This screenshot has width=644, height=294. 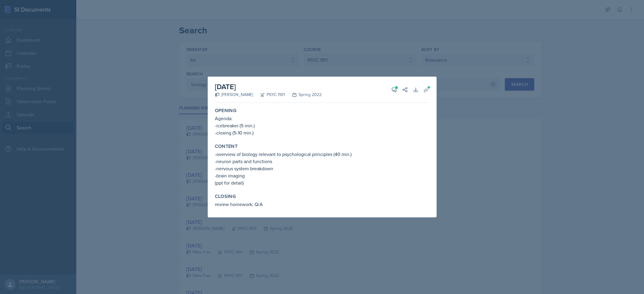 I want to click on div: PSYC 1101, so click(x=269, y=94).